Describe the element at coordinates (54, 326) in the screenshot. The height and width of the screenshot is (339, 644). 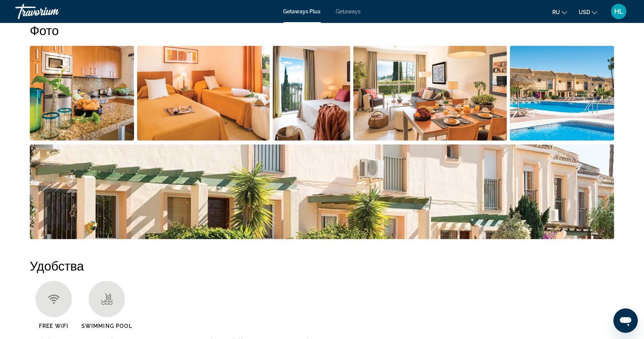
I see `span: Free Wifi` at that location.